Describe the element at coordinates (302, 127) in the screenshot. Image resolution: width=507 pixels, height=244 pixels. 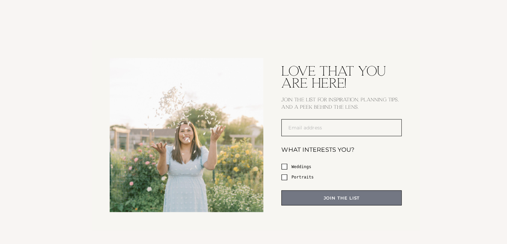
I see `span: Email addr` at that location.